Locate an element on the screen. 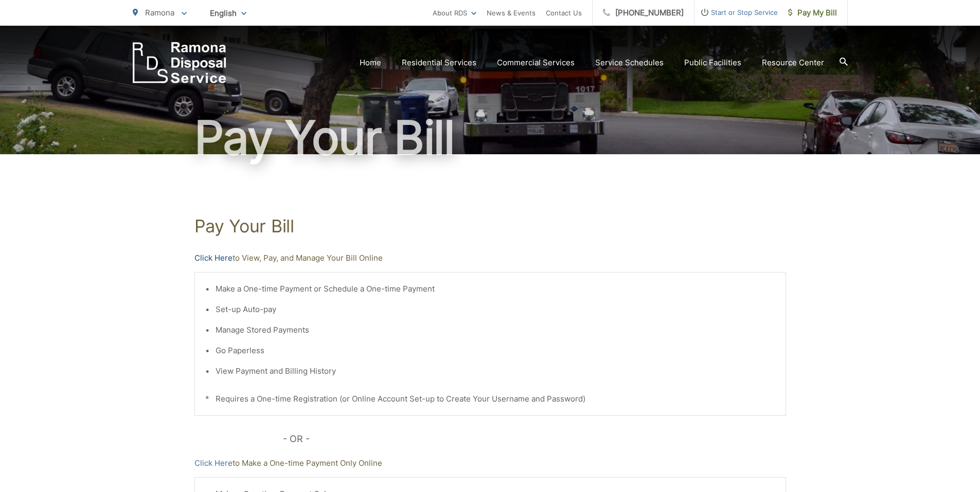  li: Manage Stored Payments is located at coordinates (495, 330).